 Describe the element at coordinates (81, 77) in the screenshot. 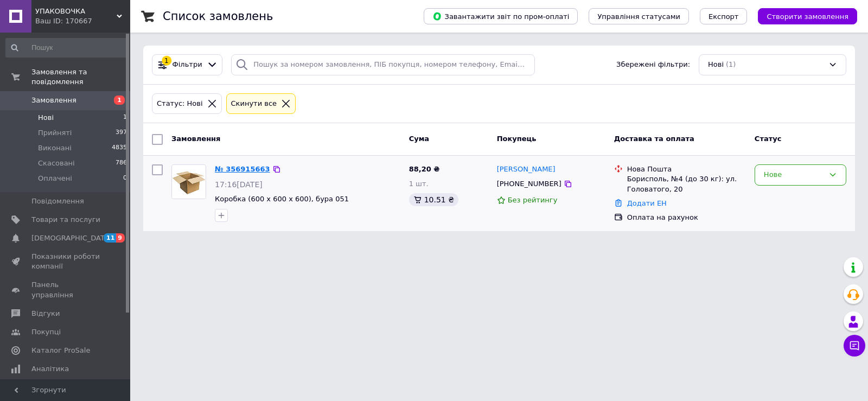

I see `span: Замовлення та повідомлення` at that location.